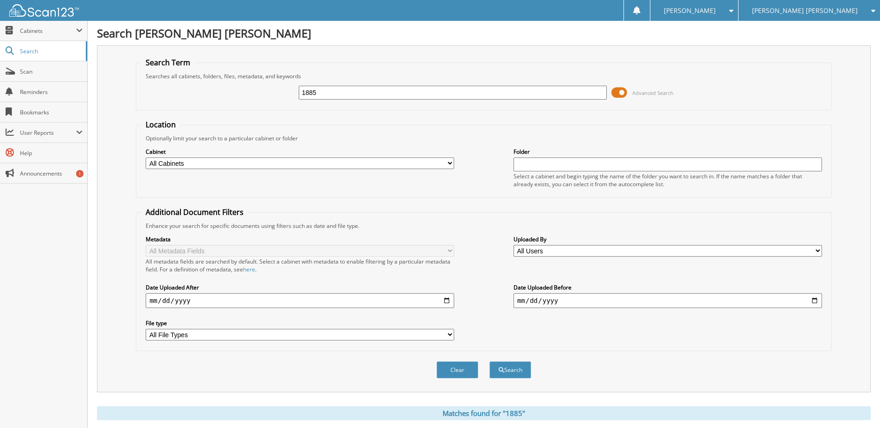  What do you see at coordinates (483, 226) in the screenshot?
I see `div: Enhance your search for specific documents using filters such as date and file type.` at bounding box center [483, 226].